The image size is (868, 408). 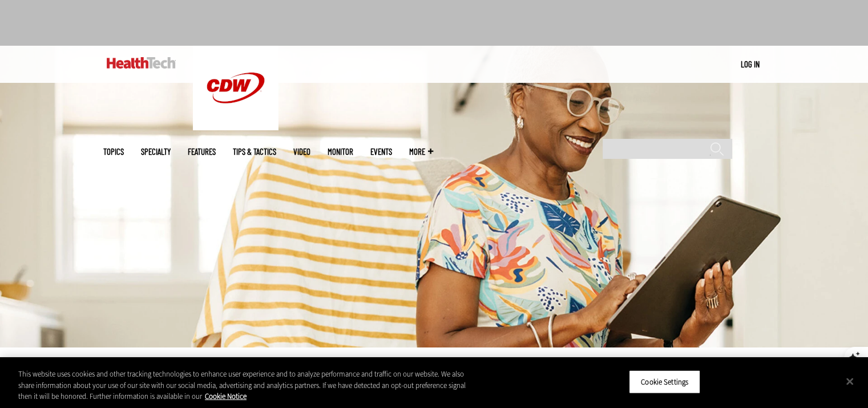 I want to click on span: Specialty, so click(x=156, y=151).